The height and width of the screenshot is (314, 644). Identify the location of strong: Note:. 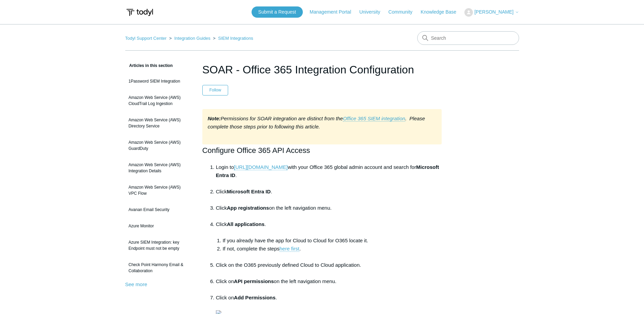
(214, 118).